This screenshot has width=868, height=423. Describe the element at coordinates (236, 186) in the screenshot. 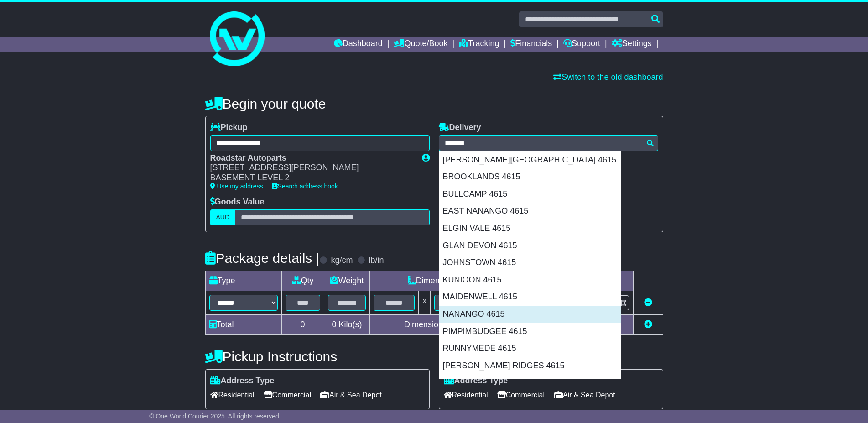

I see `a: Use my address` at that location.